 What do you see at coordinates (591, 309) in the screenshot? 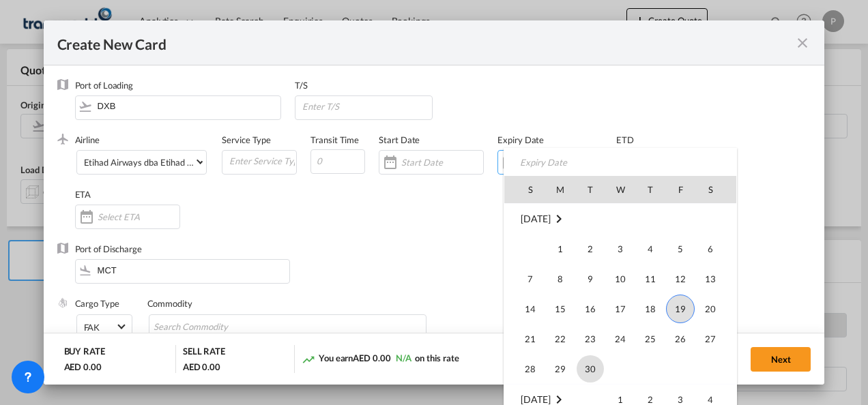
I see `span: 16` at bounding box center [591, 309].